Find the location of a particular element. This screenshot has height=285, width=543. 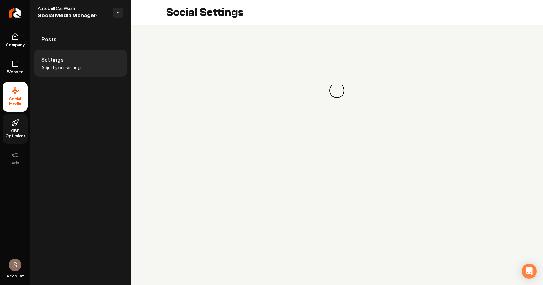

div: Open Intercom Messenger is located at coordinates (529, 271).